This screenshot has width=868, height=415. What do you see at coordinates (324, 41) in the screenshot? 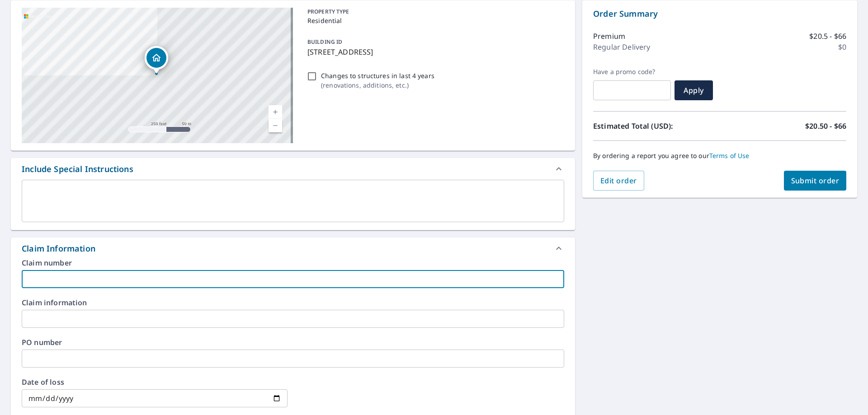
I see `p: BUILDING ID` at bounding box center [324, 41].